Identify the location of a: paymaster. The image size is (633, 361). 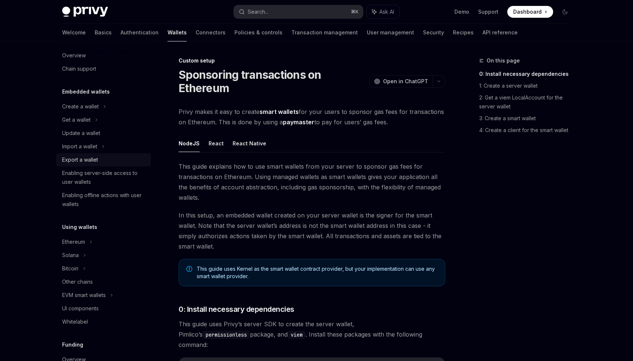
(298, 122).